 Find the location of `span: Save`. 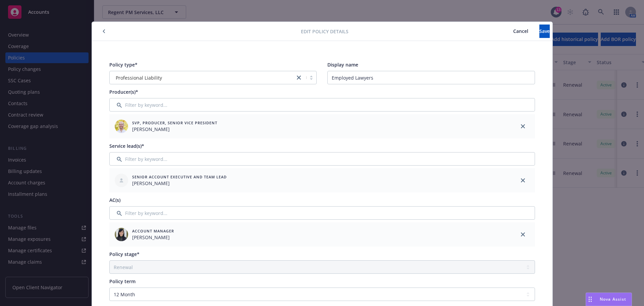

span: Save is located at coordinates (545, 31).